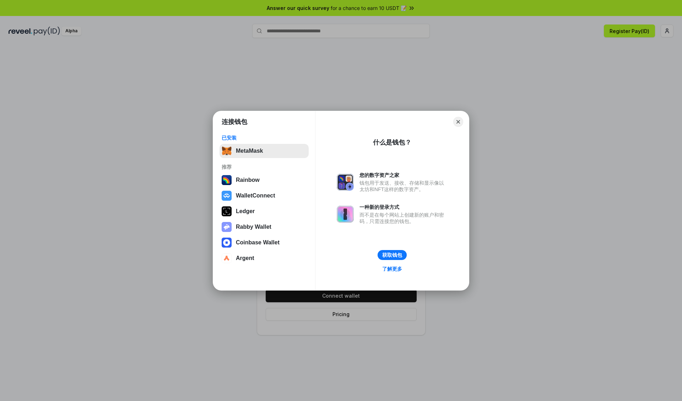 The image size is (682, 401). Describe the element at coordinates (227, 151) in the screenshot. I see `img: svg+xml,%3Csvg%20fill%3D%22none%22%20height%3D%2233%22%20viewBox%3D%220%200%2035%2033%22%20width%...` at that location.